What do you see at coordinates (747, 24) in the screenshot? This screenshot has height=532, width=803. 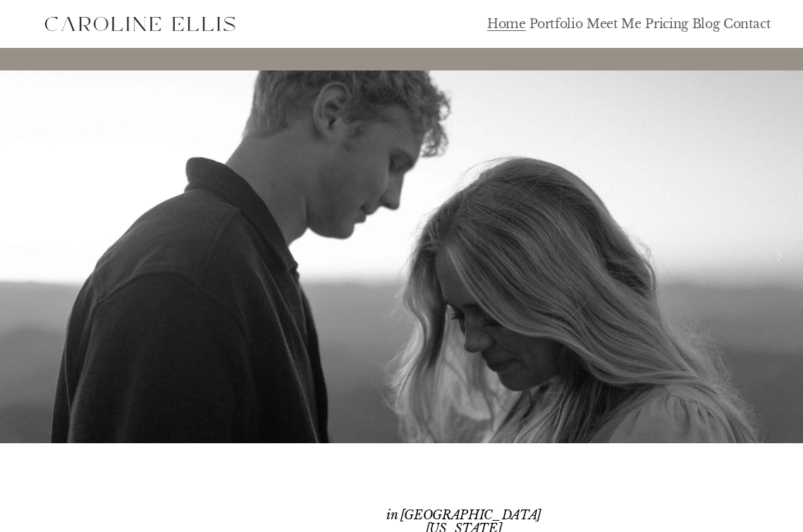 I see `a: Contact` at bounding box center [747, 24].